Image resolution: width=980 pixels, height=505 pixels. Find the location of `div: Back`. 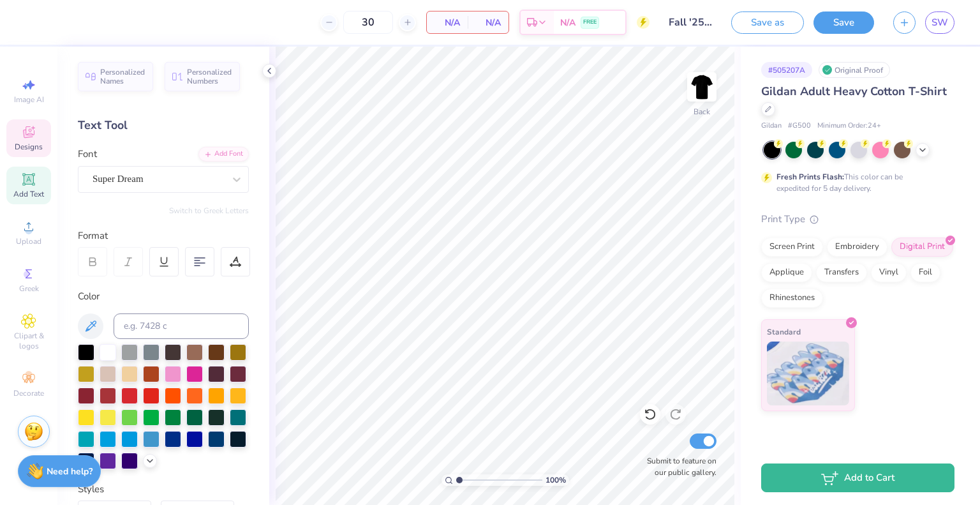

div: Back is located at coordinates (702, 112).